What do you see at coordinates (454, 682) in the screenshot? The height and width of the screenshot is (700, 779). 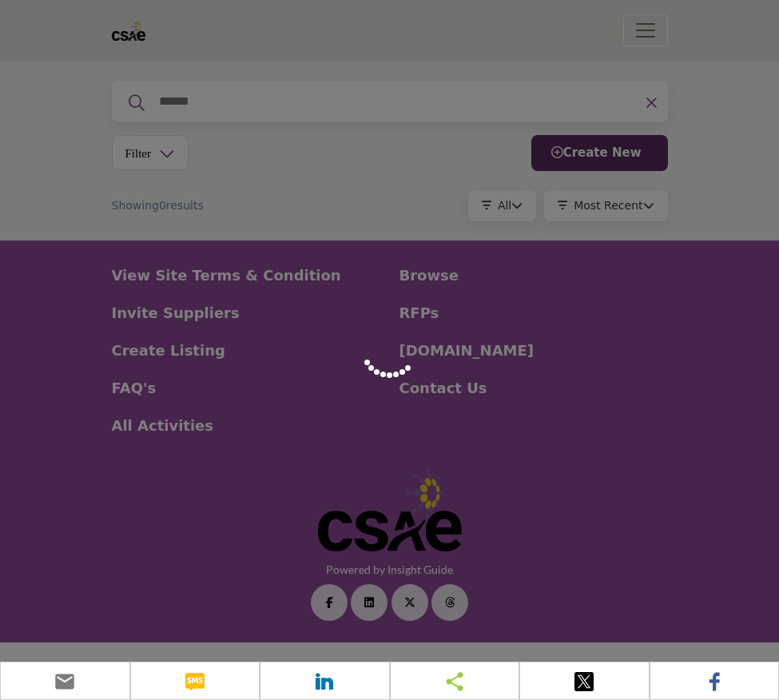 I see `img: sharethis-white sharing button` at bounding box center [454, 682].